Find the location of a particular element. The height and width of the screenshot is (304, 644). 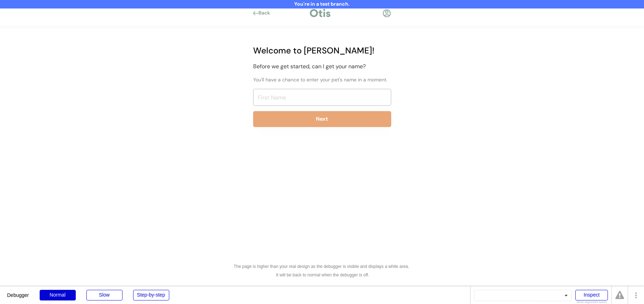

div: Before we get started, can I get your name? is located at coordinates (322, 67).